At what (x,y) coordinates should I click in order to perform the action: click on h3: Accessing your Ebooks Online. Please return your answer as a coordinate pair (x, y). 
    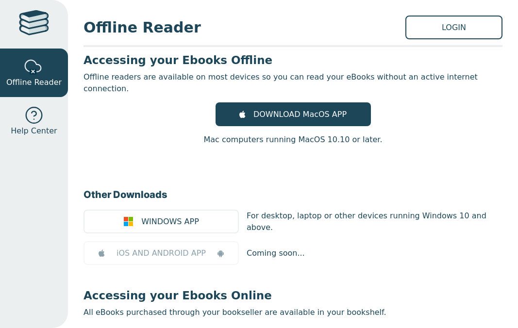
    Looking at the image, I should click on (293, 296).